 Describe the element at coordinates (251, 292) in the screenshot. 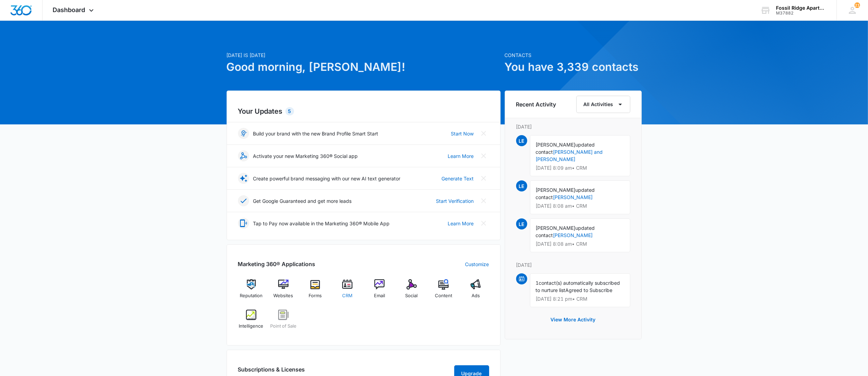

I see `a: Reputation` at that location.